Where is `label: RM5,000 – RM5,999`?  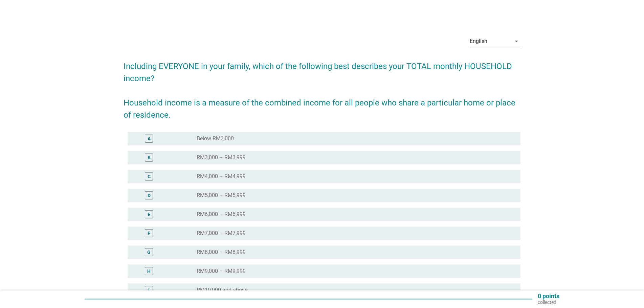 label: RM5,000 – RM5,999 is located at coordinates (221, 196).